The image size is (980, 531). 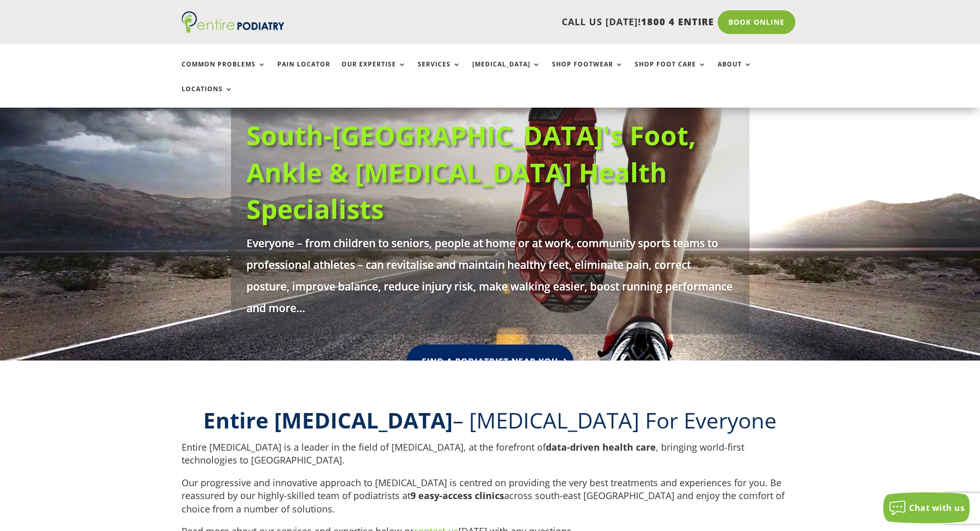 What do you see at coordinates (927, 507) in the screenshot?
I see `button: Chat with us` at bounding box center [927, 507].